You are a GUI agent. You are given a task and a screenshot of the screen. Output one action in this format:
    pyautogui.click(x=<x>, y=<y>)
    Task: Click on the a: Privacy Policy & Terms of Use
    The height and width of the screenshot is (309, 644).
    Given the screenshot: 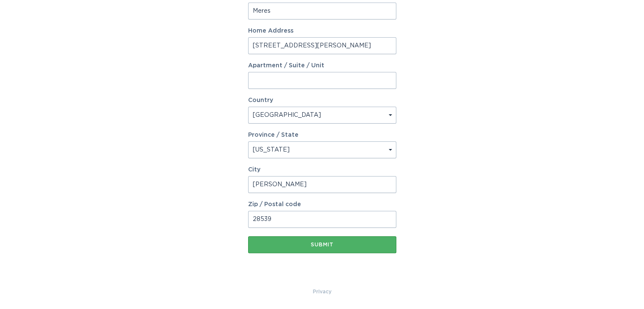 What is the action you would take?
    pyautogui.click(x=322, y=291)
    